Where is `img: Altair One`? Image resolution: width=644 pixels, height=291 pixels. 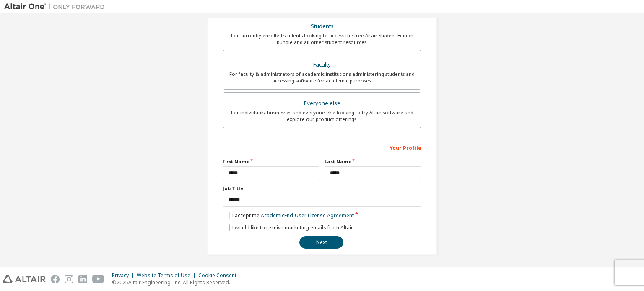
img: Altair One is located at coordinates (56, 7).